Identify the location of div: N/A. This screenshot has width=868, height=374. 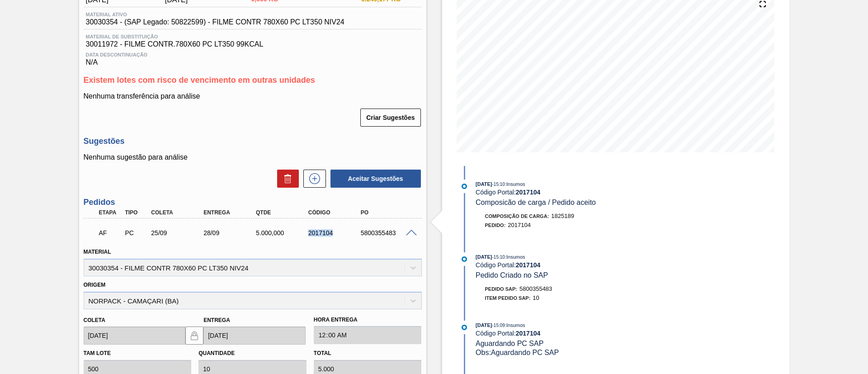
(253, 57).